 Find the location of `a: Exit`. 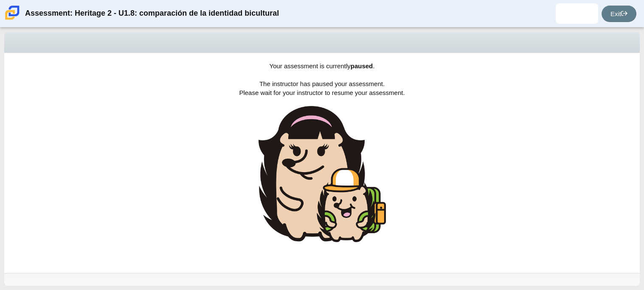

a: Exit is located at coordinates (619, 14).